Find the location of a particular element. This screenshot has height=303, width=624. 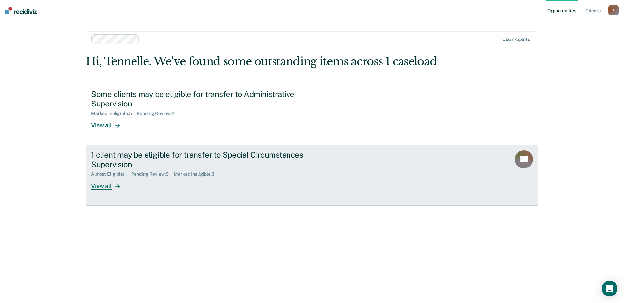

div: Marked Ineligible : 3 is located at coordinates (196, 174).